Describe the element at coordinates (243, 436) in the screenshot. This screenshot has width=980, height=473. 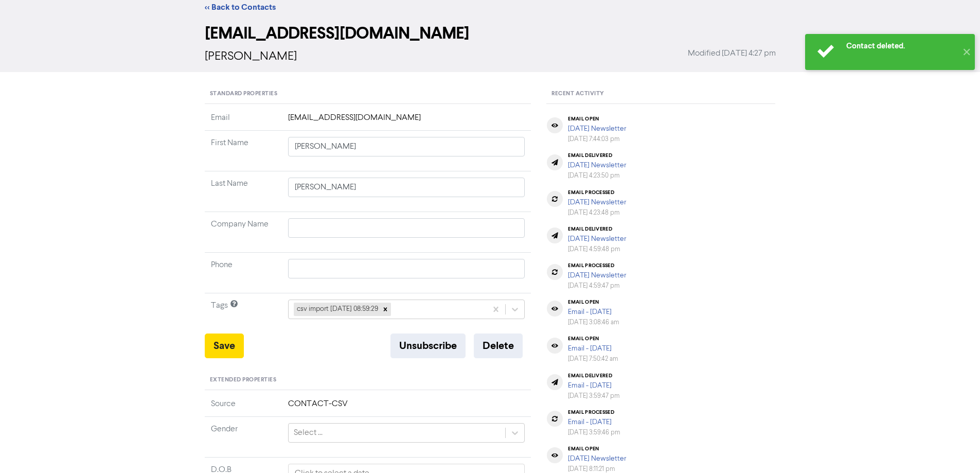
I see `td: Gender` at that location.